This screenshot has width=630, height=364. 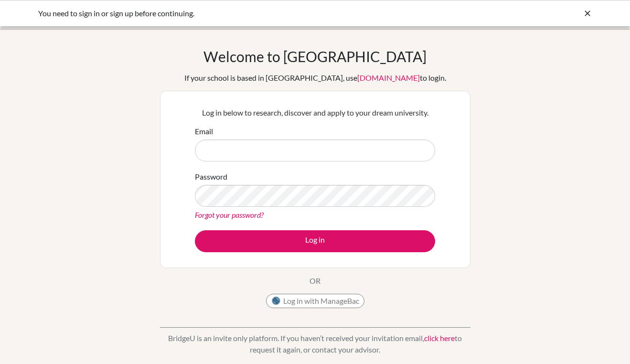 What do you see at coordinates (316, 344) in the screenshot?
I see `p: BridgeU is an invite only platform. If you haven’t received your invitation email, to request it ...` at bounding box center [316, 344].